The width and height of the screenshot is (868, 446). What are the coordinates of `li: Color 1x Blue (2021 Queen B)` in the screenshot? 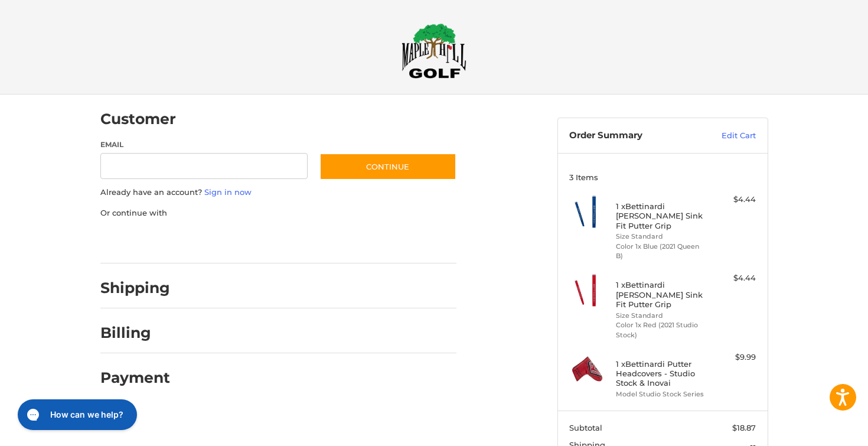 It's located at (660, 251).